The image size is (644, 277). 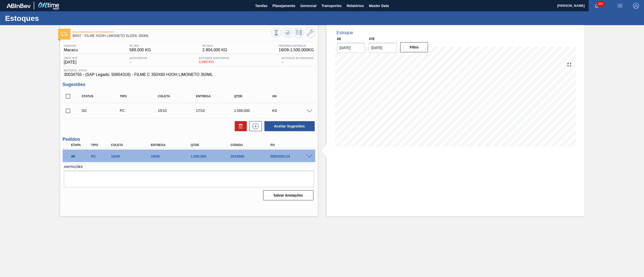 What do you see at coordinates (597, 6) in the screenshot?
I see `button: Notificações` at bounding box center [597, 6].